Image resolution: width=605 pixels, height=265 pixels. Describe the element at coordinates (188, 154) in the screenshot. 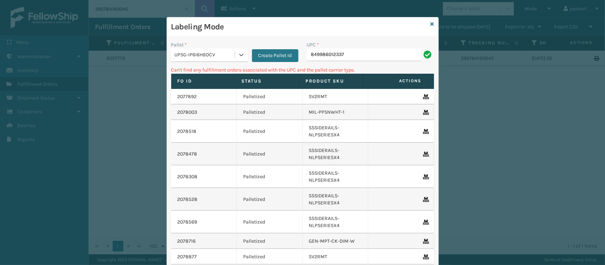

I see `a: 2078478` at that location.